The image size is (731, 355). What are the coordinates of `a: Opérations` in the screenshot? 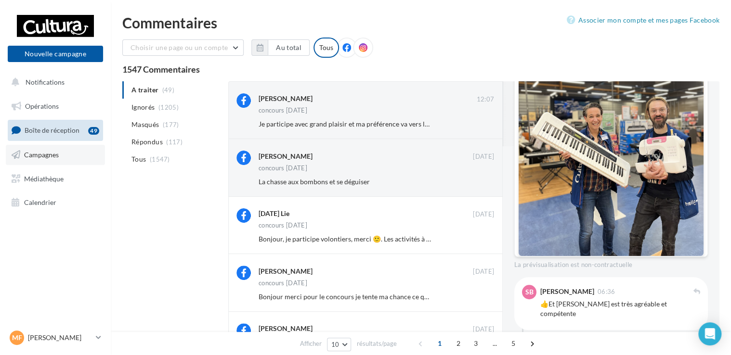 It's located at (55, 106).